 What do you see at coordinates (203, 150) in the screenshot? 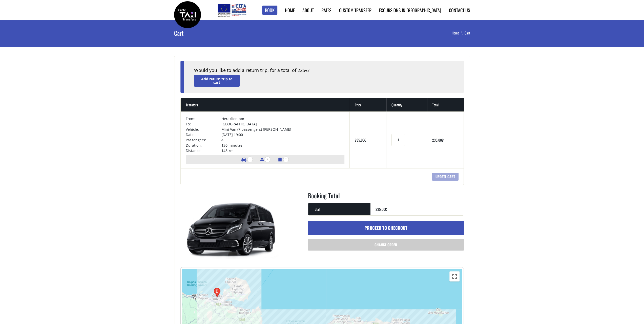
I see `td: Distance:` at bounding box center [203, 150].